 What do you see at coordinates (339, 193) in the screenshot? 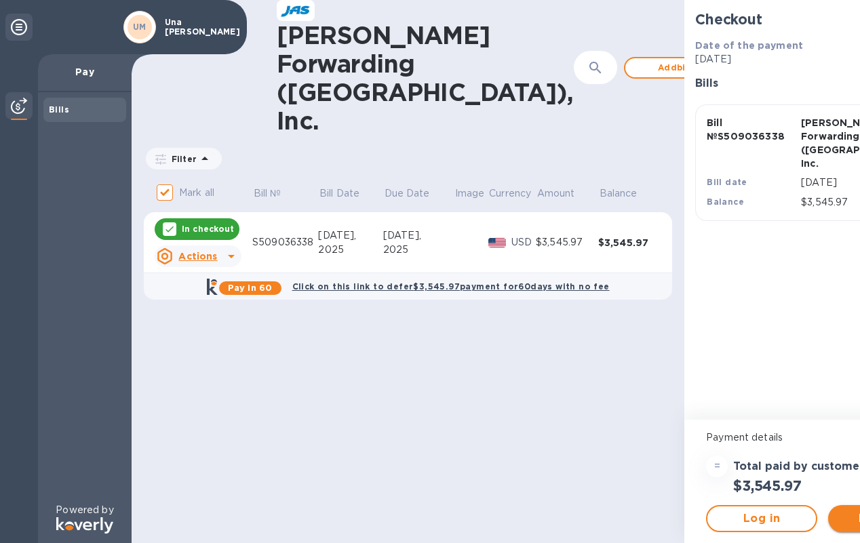
I see `p: Bill Date` at bounding box center [339, 193].